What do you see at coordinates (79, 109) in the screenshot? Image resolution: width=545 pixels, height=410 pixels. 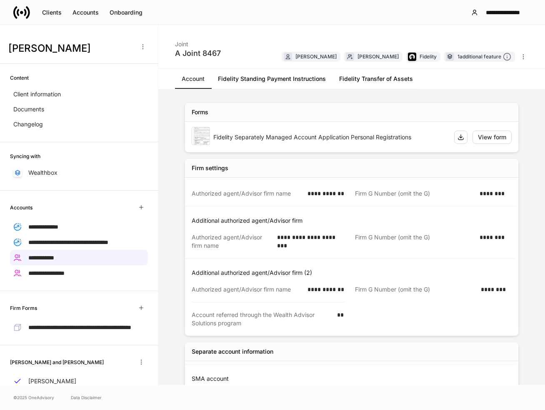 I see `a: Documents` at bounding box center [79, 109].